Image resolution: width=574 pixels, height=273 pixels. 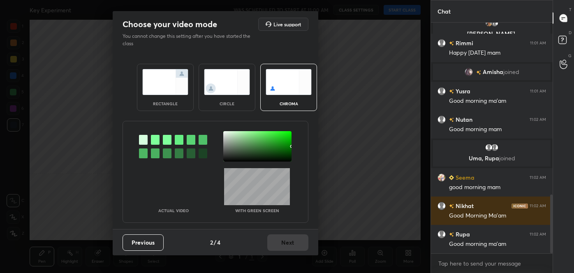 What do you see at coordinates (497, 216) in the screenshot?
I see `div: Good Morning Ma'am` at bounding box center [497, 216].